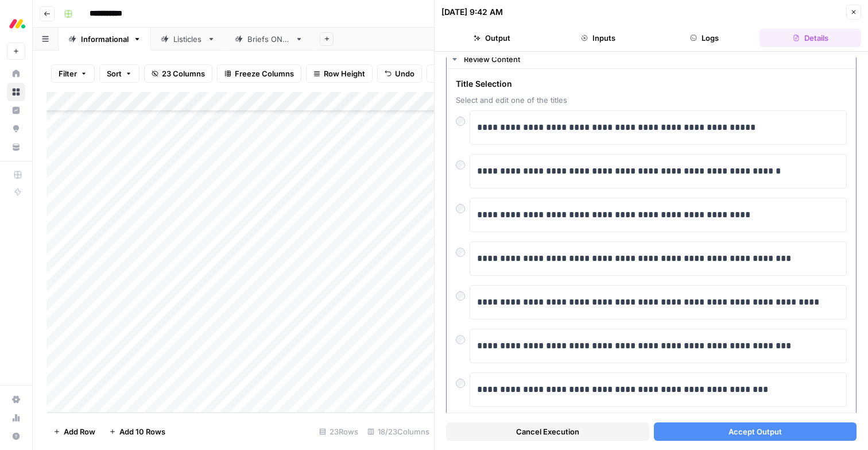 Image resolution: width=868 pixels, height=450 pixels. I want to click on div: 18/23 Columns, so click(398, 431).